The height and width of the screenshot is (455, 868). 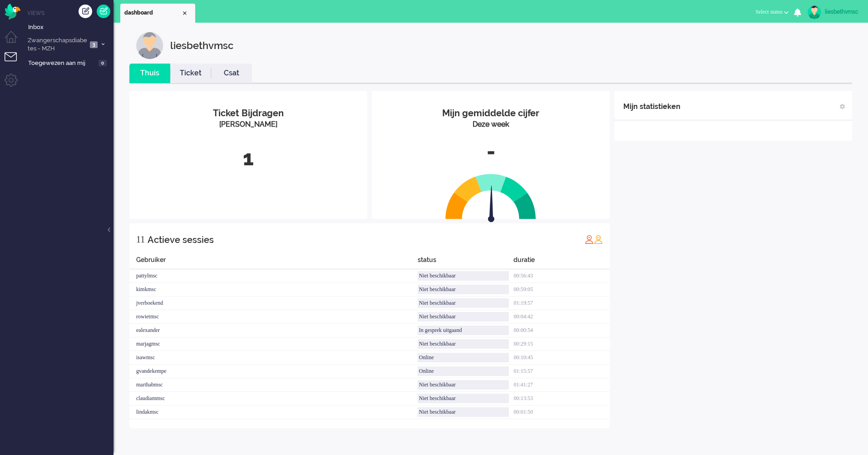 What do you see at coordinates (274, 398) in the screenshot?
I see `div: claudiammsc` at bounding box center [274, 398].